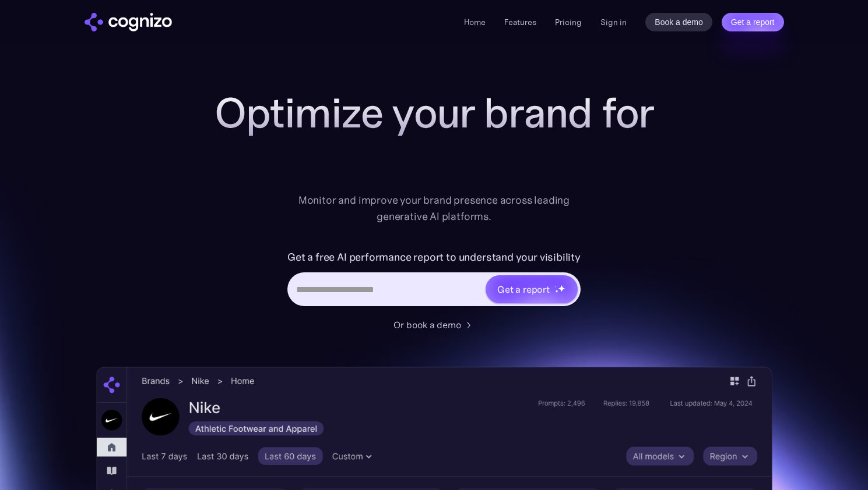 Image resolution: width=868 pixels, height=490 pixels. I want to click on a: Or book a demo, so click(434, 325).